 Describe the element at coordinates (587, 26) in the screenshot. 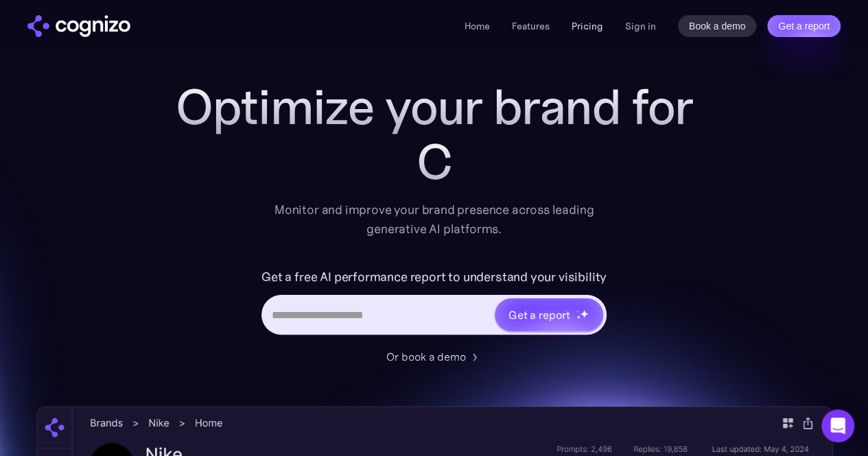

I see `a: Pricing` at that location.